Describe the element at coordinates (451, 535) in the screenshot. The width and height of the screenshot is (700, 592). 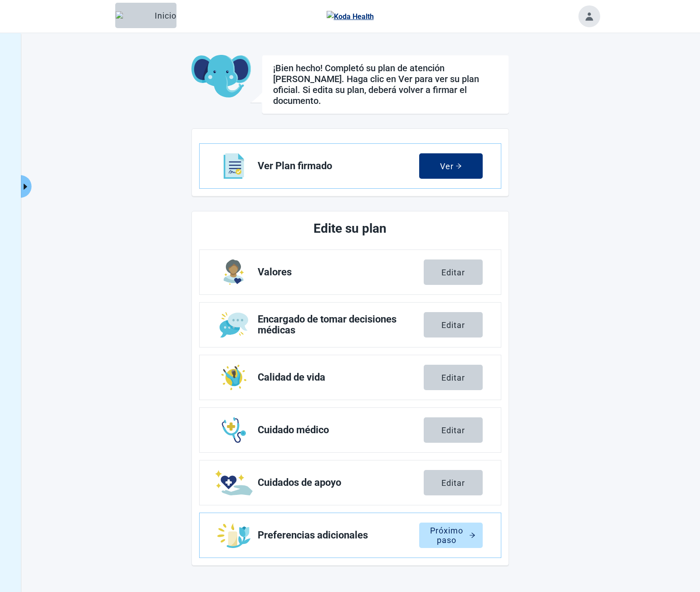
I see `div: Próximo paso` at that location.